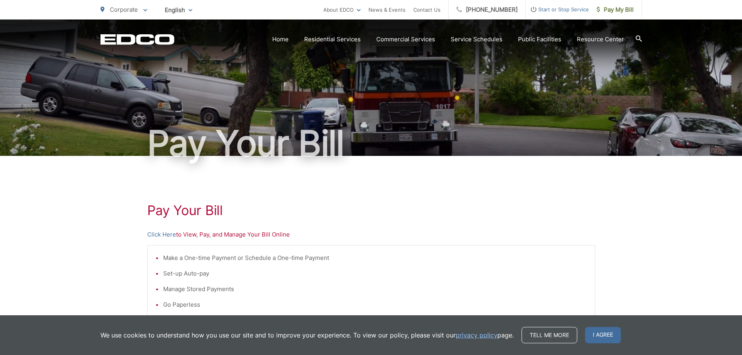 The width and height of the screenshot is (742, 355). Describe the element at coordinates (178, 10) in the screenshot. I see `span: English` at that location.